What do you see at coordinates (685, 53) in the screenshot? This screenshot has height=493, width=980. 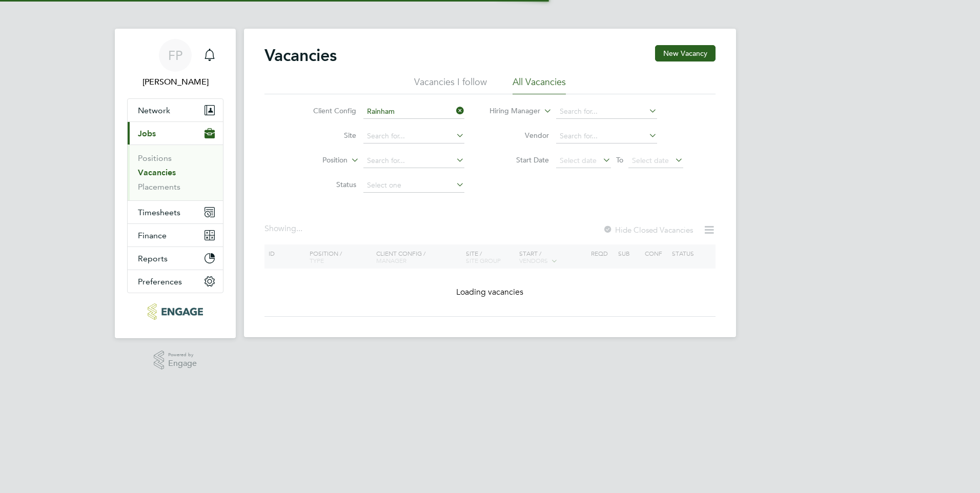 I see `button: New Vacancy` at bounding box center [685, 53].